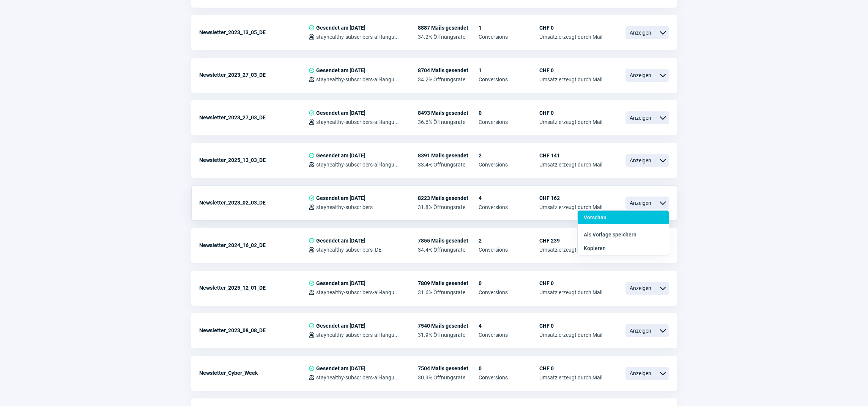 The image size is (868, 406). What do you see at coordinates (448, 122) in the screenshot?
I see `span: 36.6% Öffnungsrate` at bounding box center [448, 122].